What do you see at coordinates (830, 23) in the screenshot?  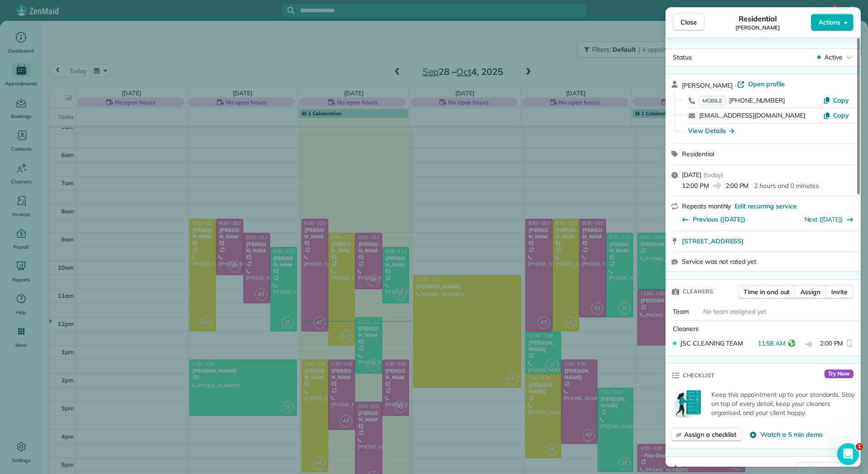 I see `span: Actions` at bounding box center [830, 23].